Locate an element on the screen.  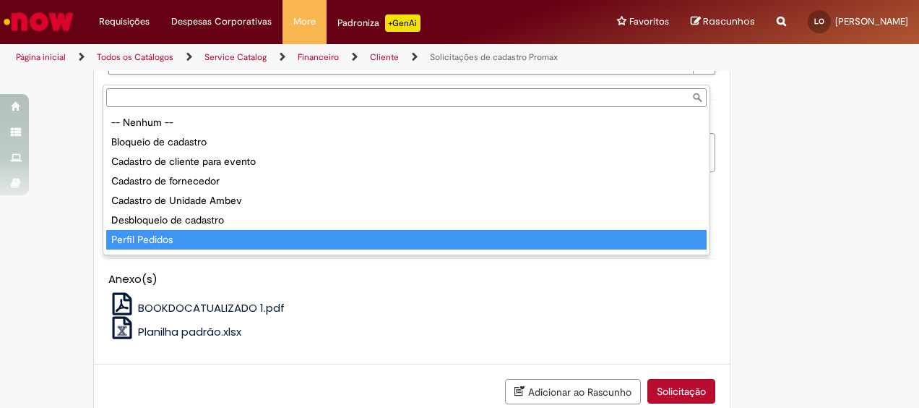
div: Cadastro de Unidade Ambev is located at coordinates (406, 200).